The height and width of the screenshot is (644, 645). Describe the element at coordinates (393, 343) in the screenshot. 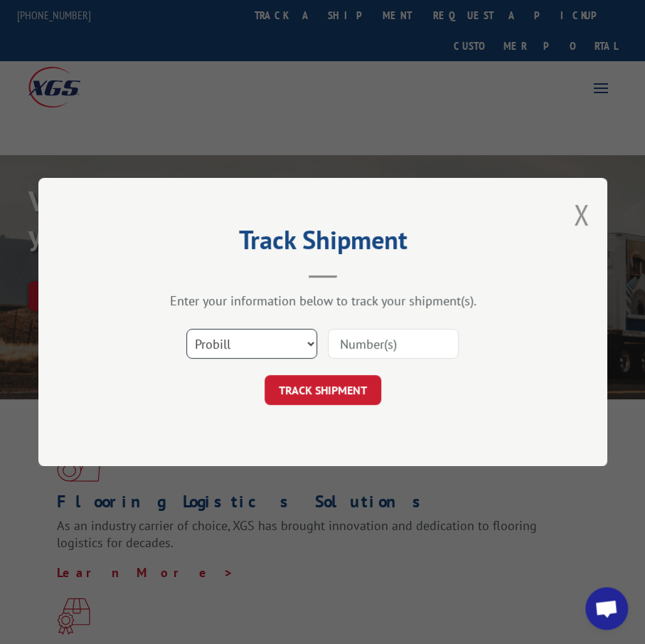

I see `input: Number(s)` at that location.